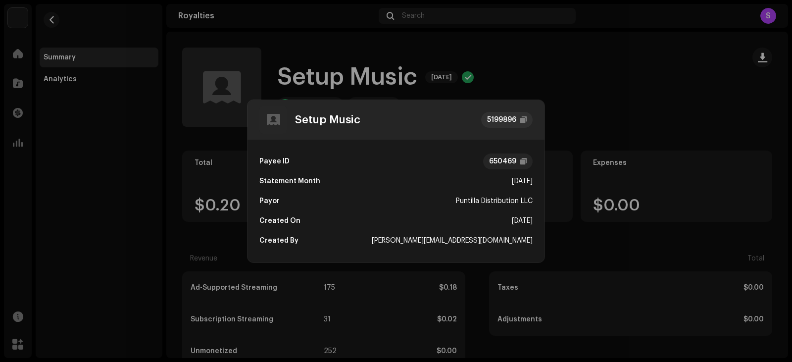 Image resolution: width=792 pixels, height=362 pixels. I want to click on div: Created On, so click(280, 221).